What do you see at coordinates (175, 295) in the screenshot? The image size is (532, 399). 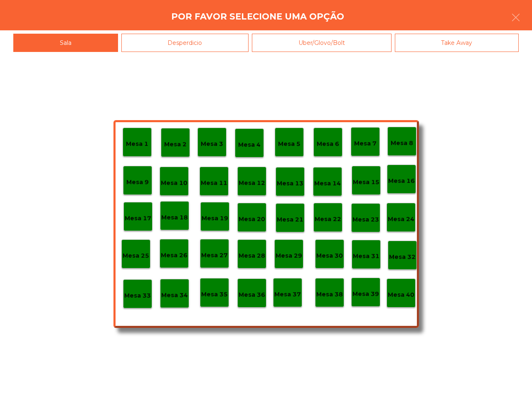 I see `p: Mesa 34` at bounding box center [175, 295].